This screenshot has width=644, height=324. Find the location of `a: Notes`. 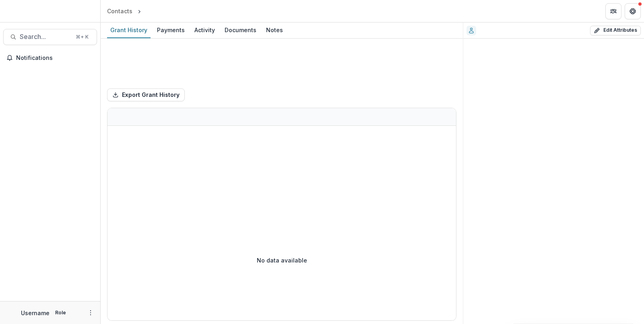

a: Notes is located at coordinates (274, 30).